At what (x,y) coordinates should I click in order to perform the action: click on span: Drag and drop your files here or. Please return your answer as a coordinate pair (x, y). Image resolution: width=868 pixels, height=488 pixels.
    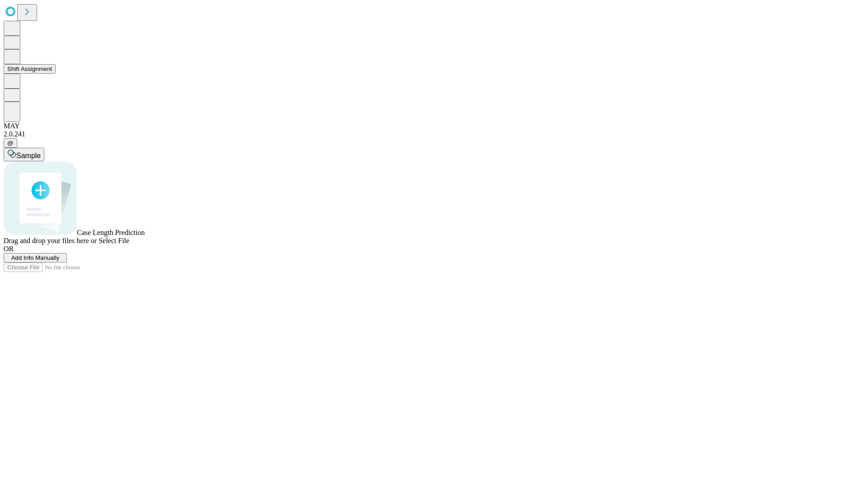
    Looking at the image, I should click on (50, 240).